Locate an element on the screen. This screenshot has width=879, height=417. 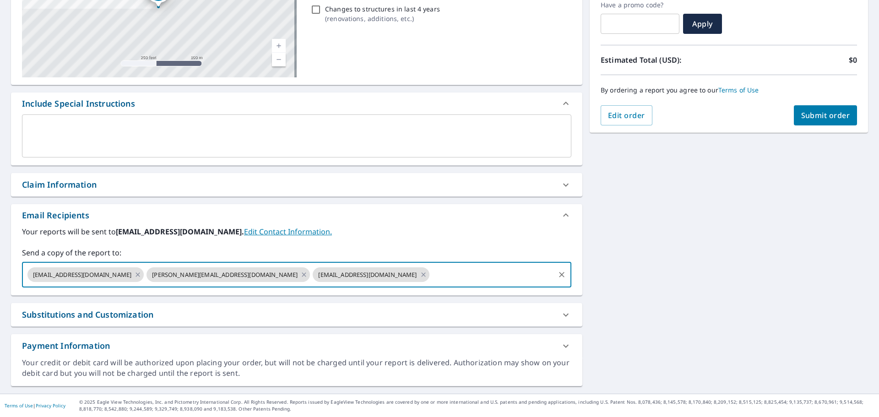
button: Submit order is located at coordinates (825, 115).